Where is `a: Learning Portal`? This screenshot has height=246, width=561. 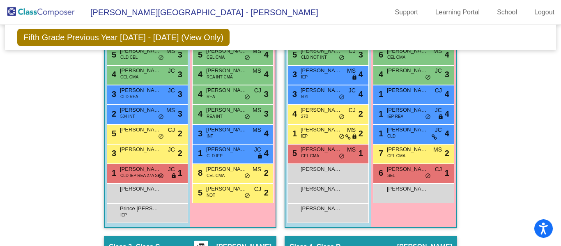 a: Learning Portal is located at coordinates (458, 12).